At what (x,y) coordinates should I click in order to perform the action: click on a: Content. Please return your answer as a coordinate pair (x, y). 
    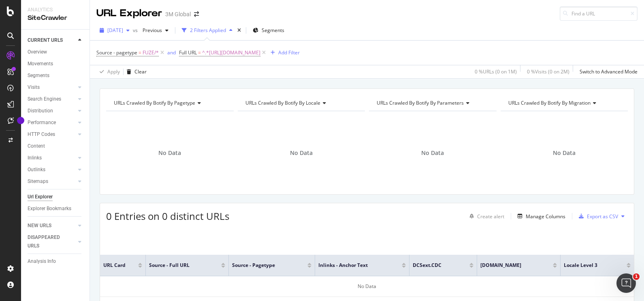
    Looking at the image, I should click on (56, 146).